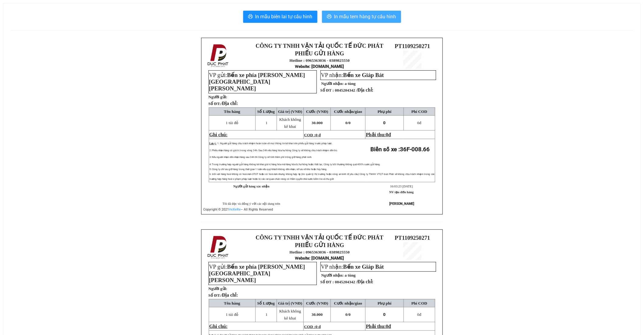  What do you see at coordinates (275, 143) in the screenshot?
I see `span: 1: Người gửi hàng chịu trách nhiệm hoàn toàn về mọi thông tin kê khai trên phiếu gửi hàng trước p...` at bounding box center [275, 143].